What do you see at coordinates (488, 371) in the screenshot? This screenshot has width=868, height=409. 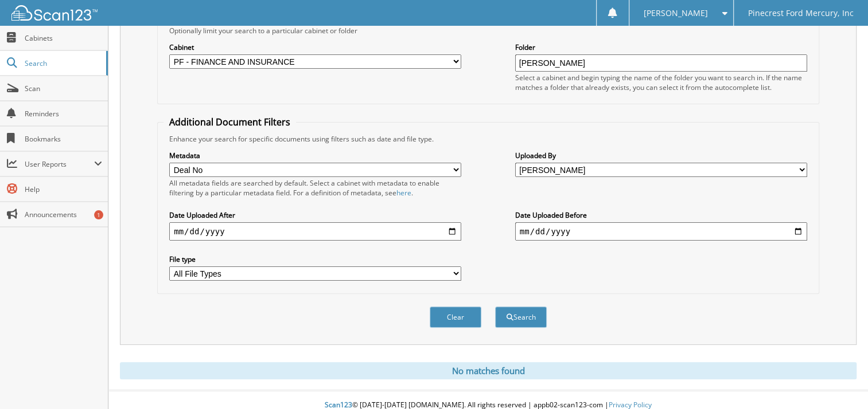 I see `div: No matches found` at bounding box center [488, 371].